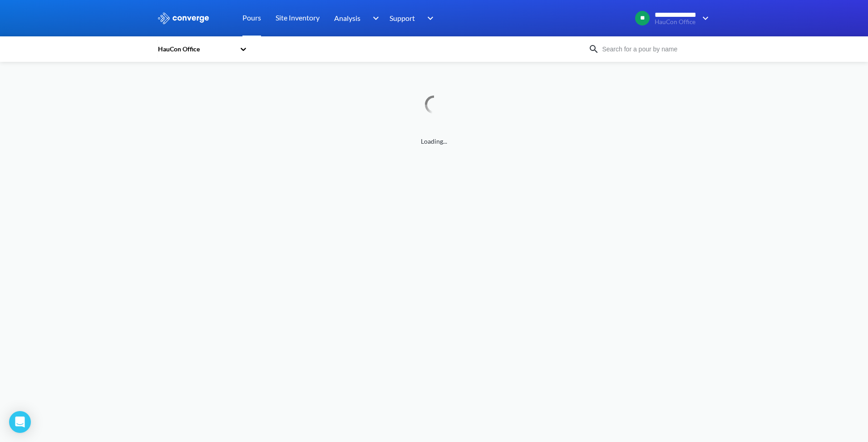 The height and width of the screenshot is (442, 868). Describe the element at coordinates (434, 142) in the screenshot. I see `span: Loading...` at that location.